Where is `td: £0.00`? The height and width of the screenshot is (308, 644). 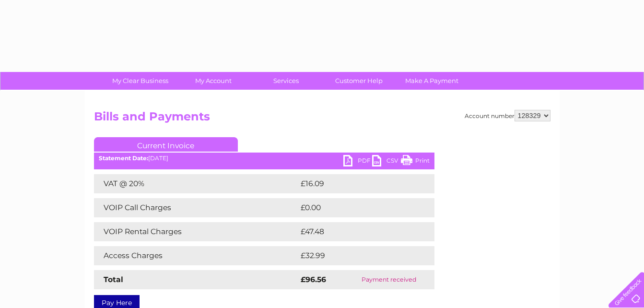
td: £0.00 is located at coordinates (355, 207).